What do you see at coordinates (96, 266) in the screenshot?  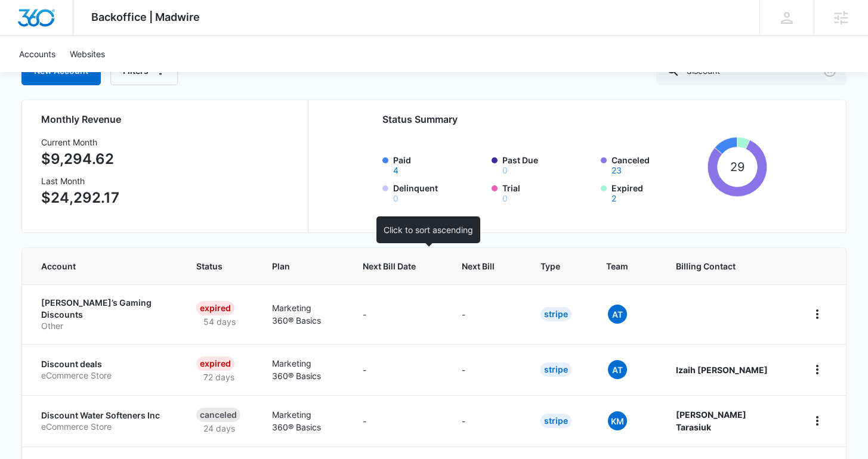 I see `span: Account` at bounding box center [96, 266].